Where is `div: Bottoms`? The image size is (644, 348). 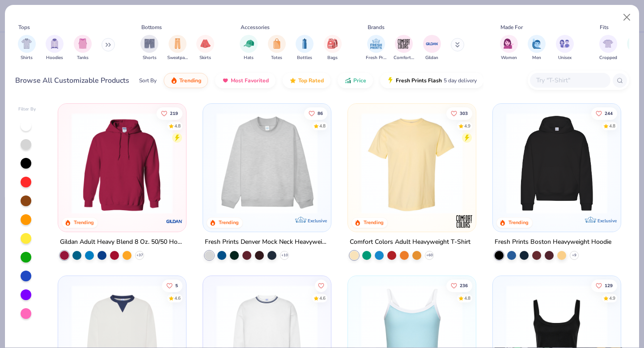
div: Bottoms is located at coordinates (152, 27).